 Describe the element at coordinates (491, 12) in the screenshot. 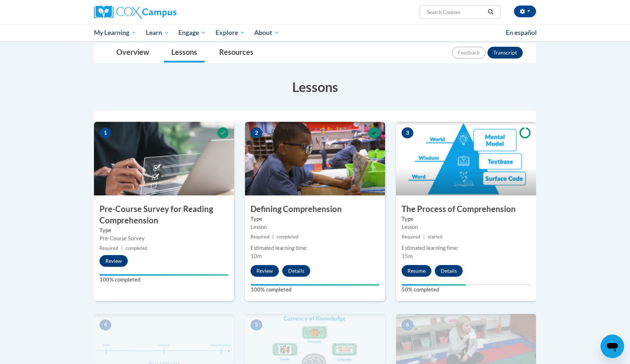

I see `button: Search` at that location.